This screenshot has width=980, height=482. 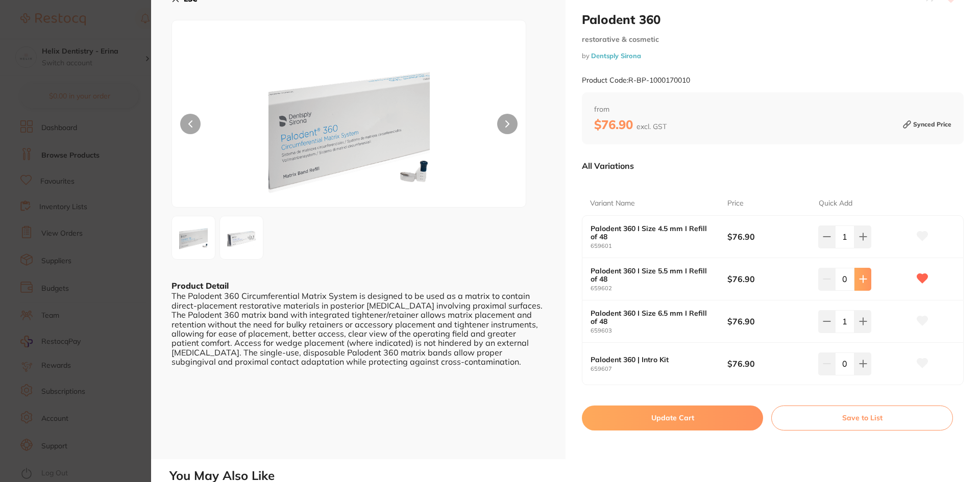 What do you see at coordinates (659, 246) in the screenshot?
I see `small: 659601` at bounding box center [659, 246].